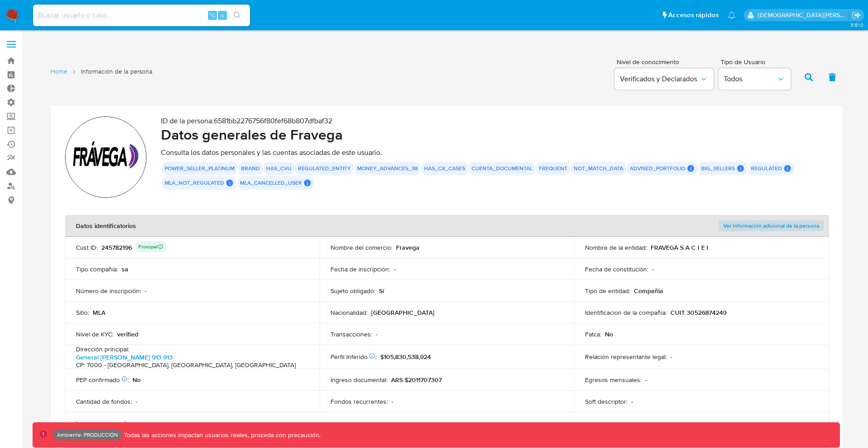 The image size is (868, 448). Describe the element at coordinates (59, 71) in the screenshot. I see `a: Home` at that location.